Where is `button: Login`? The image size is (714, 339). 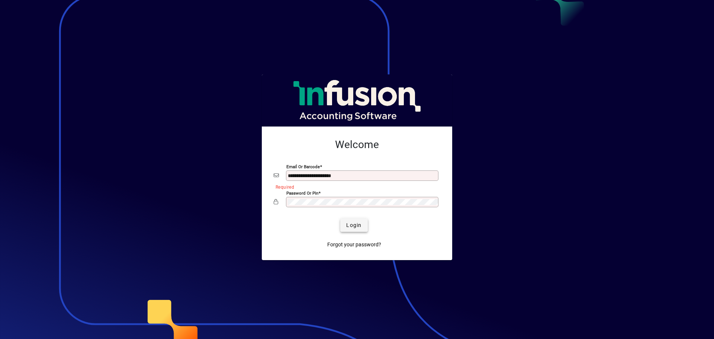
button: Login is located at coordinates (354, 225).